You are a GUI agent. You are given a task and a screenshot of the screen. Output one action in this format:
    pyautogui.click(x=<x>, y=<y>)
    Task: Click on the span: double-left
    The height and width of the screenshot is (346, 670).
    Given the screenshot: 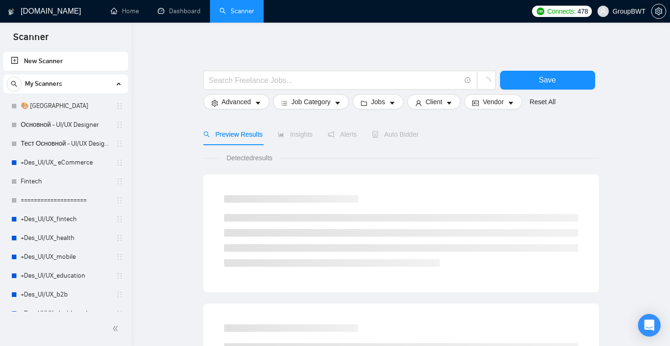 What is the action you would take?
    pyautogui.click(x=117, y=328)
    